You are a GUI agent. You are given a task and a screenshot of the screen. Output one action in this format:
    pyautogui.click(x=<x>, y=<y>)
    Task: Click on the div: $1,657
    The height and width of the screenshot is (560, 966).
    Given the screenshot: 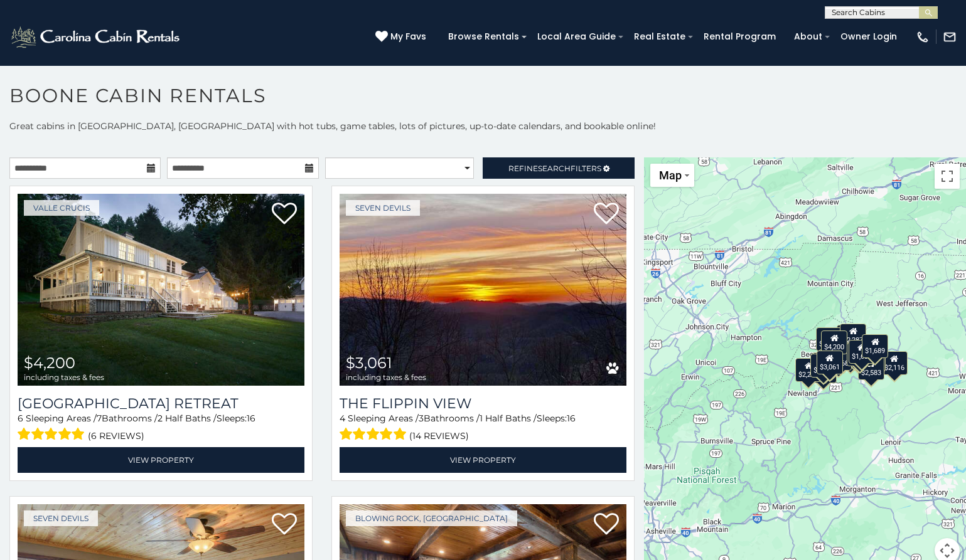 What is the action you would take?
    pyautogui.click(x=861, y=354)
    